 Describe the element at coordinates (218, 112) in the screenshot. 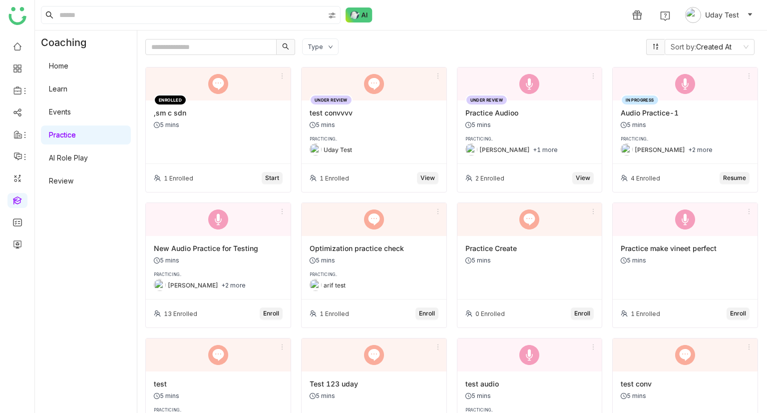

I see `div: ,sm c sdn` at that location.